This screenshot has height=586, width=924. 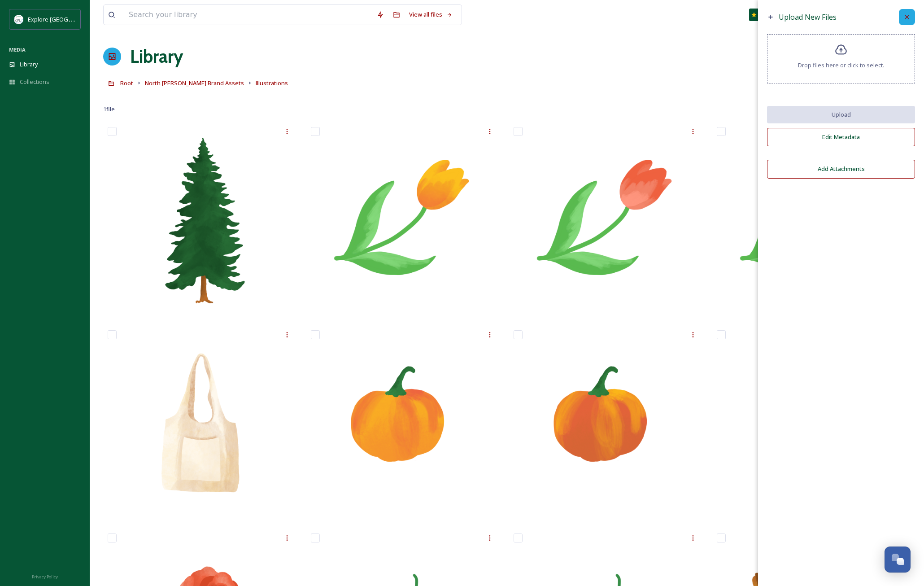 What do you see at coordinates (35, 82) in the screenshot?
I see `span: Collections` at bounding box center [35, 82].